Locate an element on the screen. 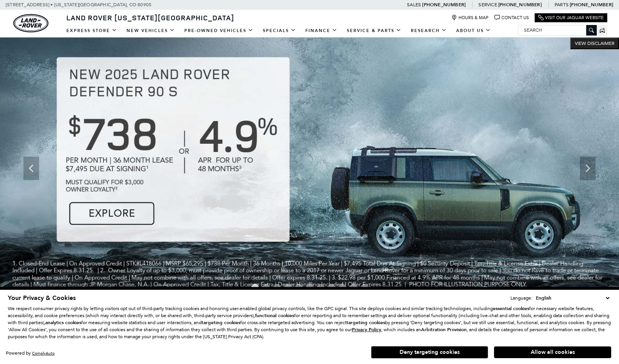 The image size is (619, 364). p: We respect consumer privacy rights by letting visitors opt out of third-party tracking cookies an... is located at coordinates (309, 323).